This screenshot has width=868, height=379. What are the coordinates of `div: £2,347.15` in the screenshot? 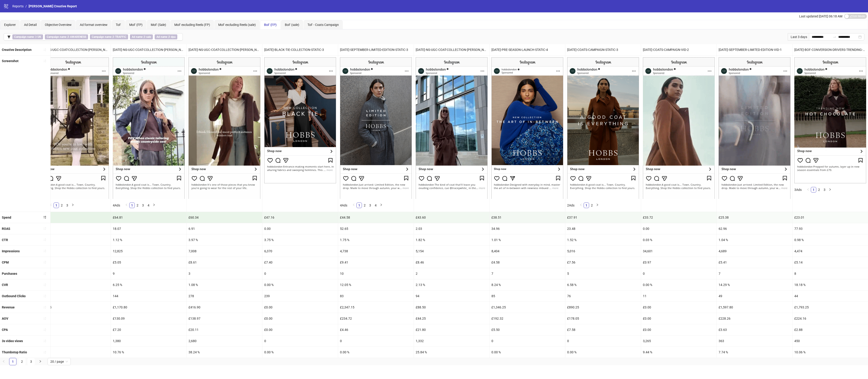 It's located at (376, 307).